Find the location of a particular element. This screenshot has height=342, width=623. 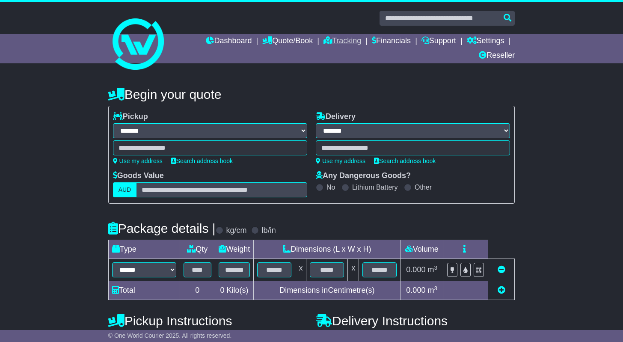

label: No is located at coordinates (331, 187).